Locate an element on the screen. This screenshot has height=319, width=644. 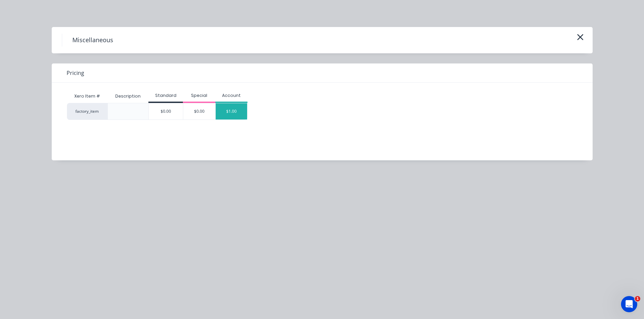
div: Description is located at coordinates (128, 97).